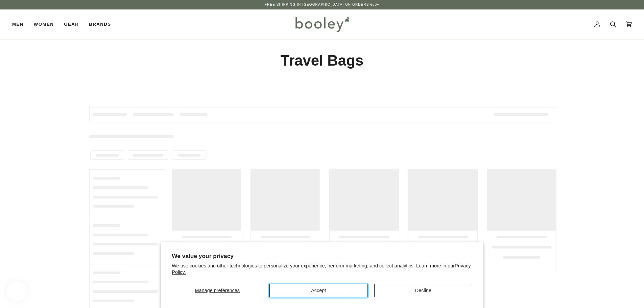 The image size is (644, 308). What do you see at coordinates (318, 290) in the screenshot?
I see `button: Accept` at bounding box center [318, 290].